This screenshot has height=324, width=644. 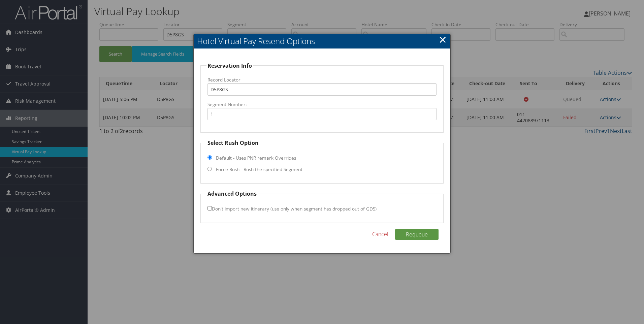 What do you see at coordinates (292, 208) in the screenshot?
I see `label: Don't import new itinerary (use only when segment has dropped out of GDS)` at bounding box center [292, 208].